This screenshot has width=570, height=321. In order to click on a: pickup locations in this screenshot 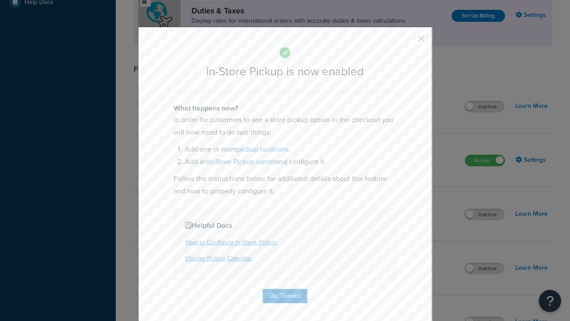, I will do `click(263, 149)`.